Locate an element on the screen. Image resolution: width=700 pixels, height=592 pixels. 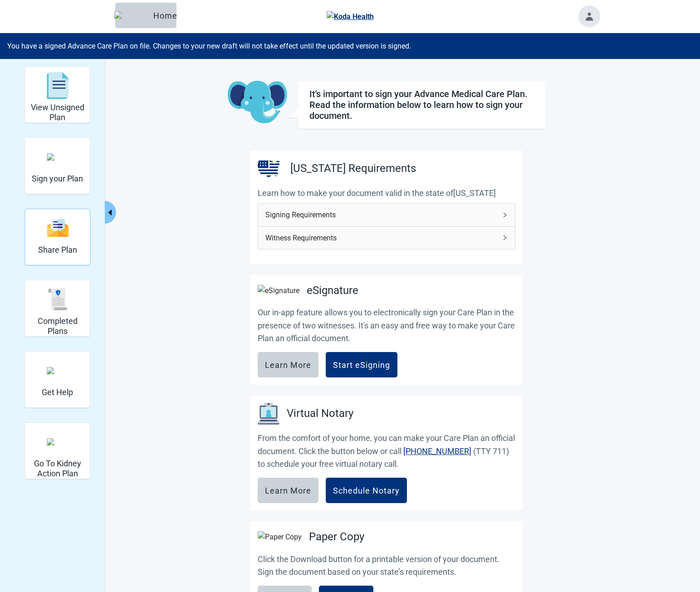
h3: Virtual Notary is located at coordinates (320, 414).